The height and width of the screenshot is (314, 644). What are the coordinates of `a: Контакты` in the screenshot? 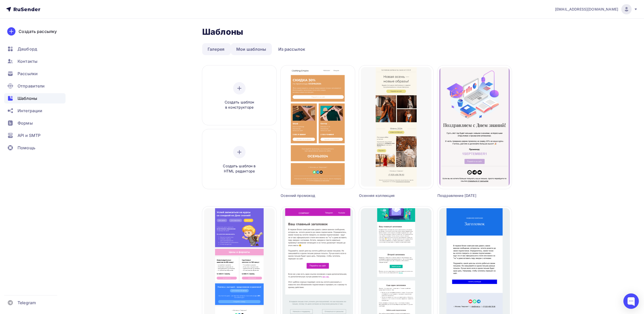 It's located at (35, 61).